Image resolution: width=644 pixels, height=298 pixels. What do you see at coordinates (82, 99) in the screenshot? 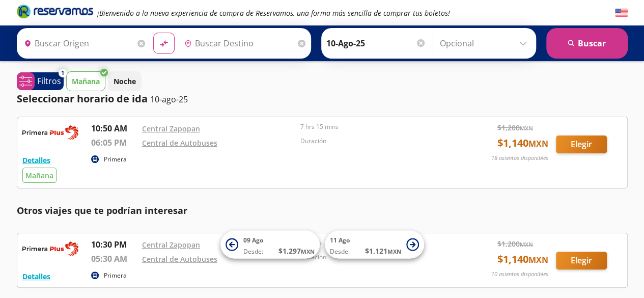
I see `p: Seleccionar horario de ida` at bounding box center [82, 99].